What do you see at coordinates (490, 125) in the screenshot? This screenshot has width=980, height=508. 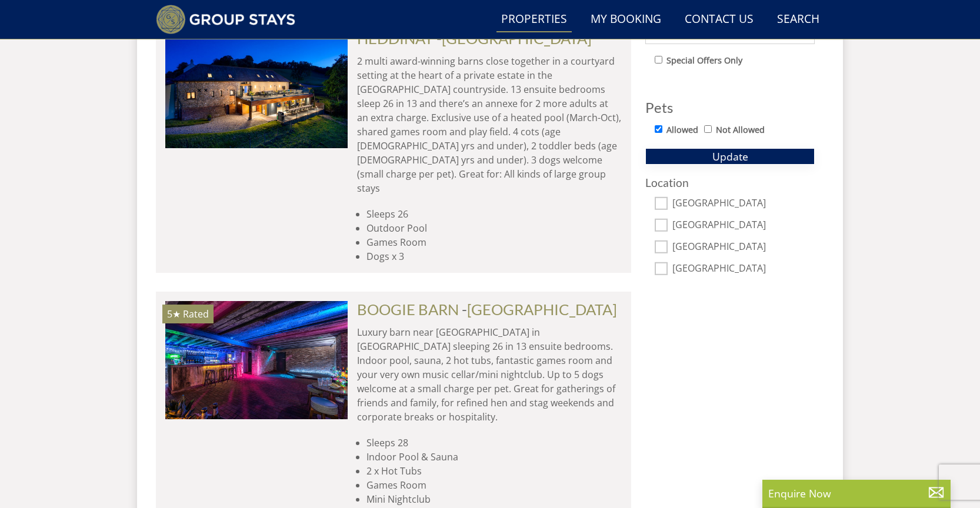 I see `p: 2 multi award-winning barns close together in a courtyard setting at the heart of a private estat...` at bounding box center [490, 125].